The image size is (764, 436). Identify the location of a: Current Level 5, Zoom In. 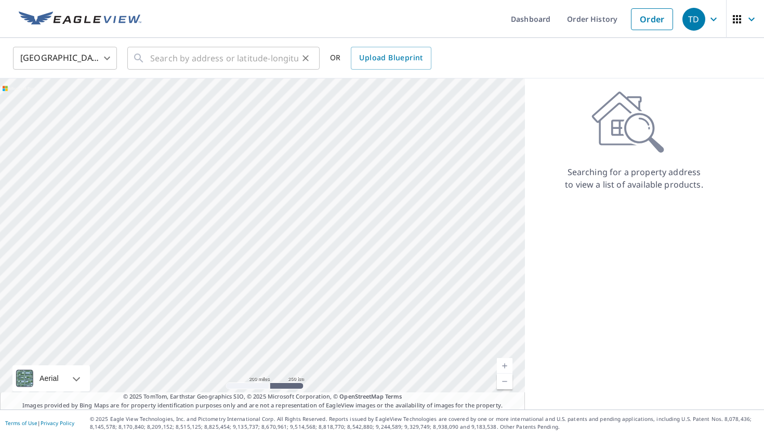
(505, 366).